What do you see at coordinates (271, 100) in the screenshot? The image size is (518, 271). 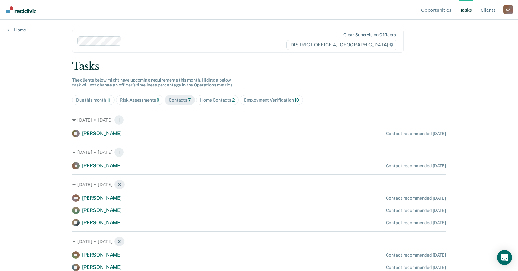 I see `div: Employment Verification` at bounding box center [271, 100].